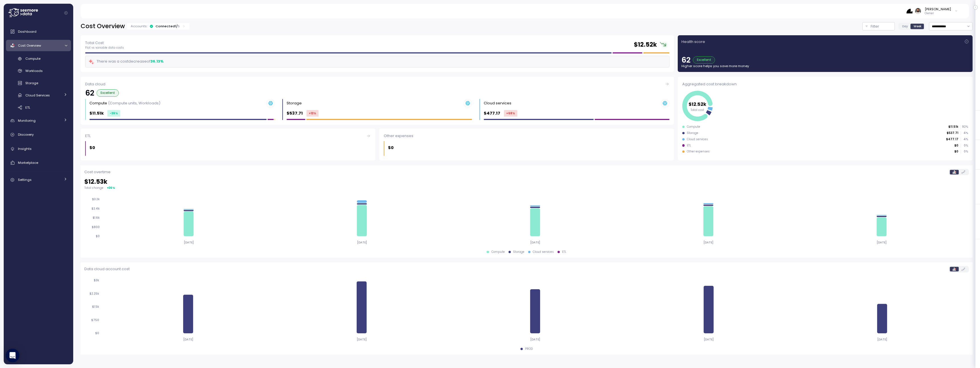  Describe the element at coordinates (104, 43) in the screenshot. I see `p: Total Cost` at that location.